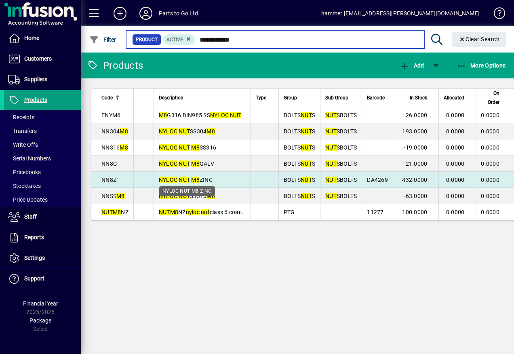  I want to click on a: Staff, so click(42, 217).